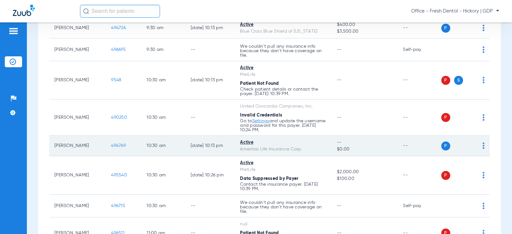 Image resolution: width=512 pixels, height=234 pixels. Describe the element at coordinates (365, 31) in the screenshot. I see `span: $3,500.00` at that location.